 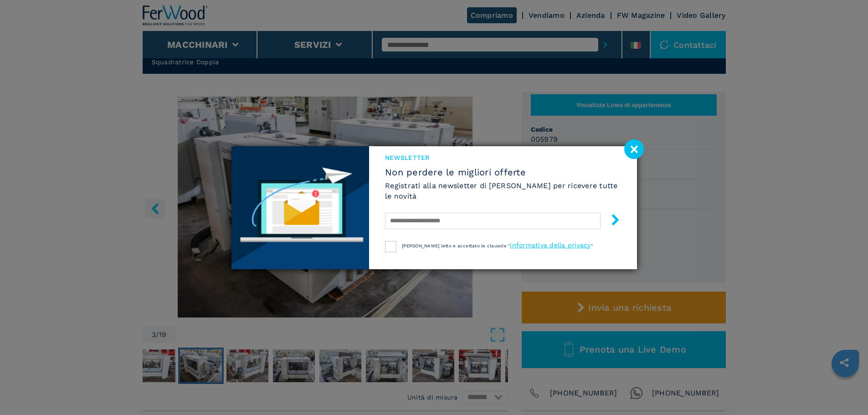 I want to click on a: informativa della privacy, so click(x=550, y=245).